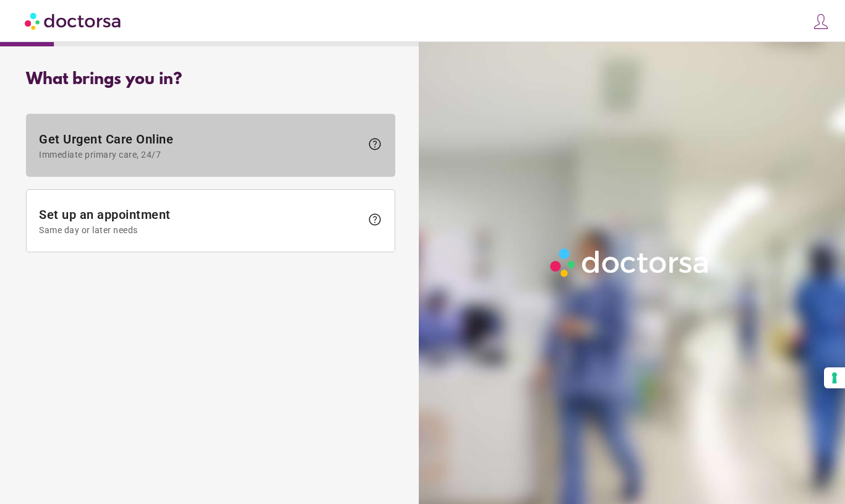 Image resolution: width=845 pixels, height=504 pixels. Describe the element at coordinates (200, 230) in the screenshot. I see `span: Same day or later needs` at that location.